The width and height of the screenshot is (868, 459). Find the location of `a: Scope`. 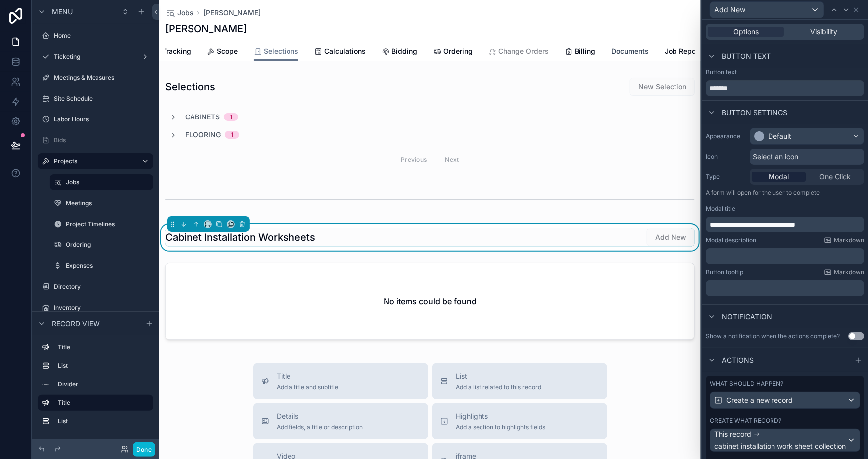

a: Scope is located at coordinates (223, 52).